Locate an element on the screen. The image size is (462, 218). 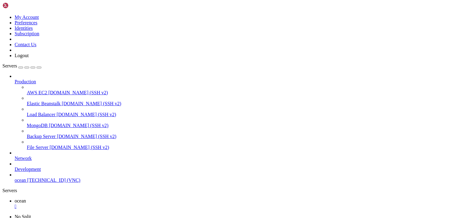
li: Development is located at coordinates (237, 167).